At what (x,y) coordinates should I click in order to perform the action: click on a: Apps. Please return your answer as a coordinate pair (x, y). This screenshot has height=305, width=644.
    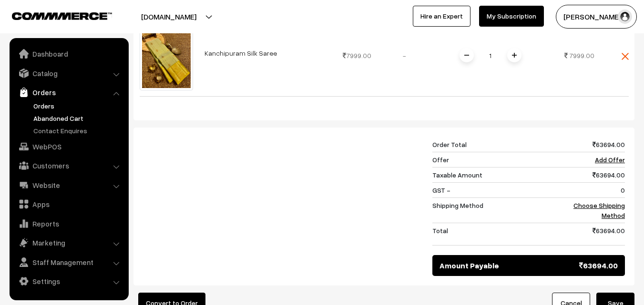
    Looking at the image, I should click on (68, 204).